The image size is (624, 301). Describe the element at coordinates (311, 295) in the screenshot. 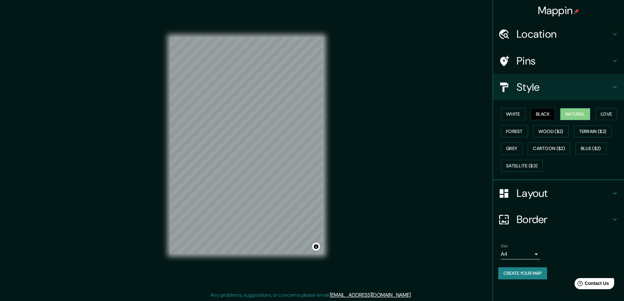

I see `p: Any problems, suggestions, or concerns please email .` at that location.